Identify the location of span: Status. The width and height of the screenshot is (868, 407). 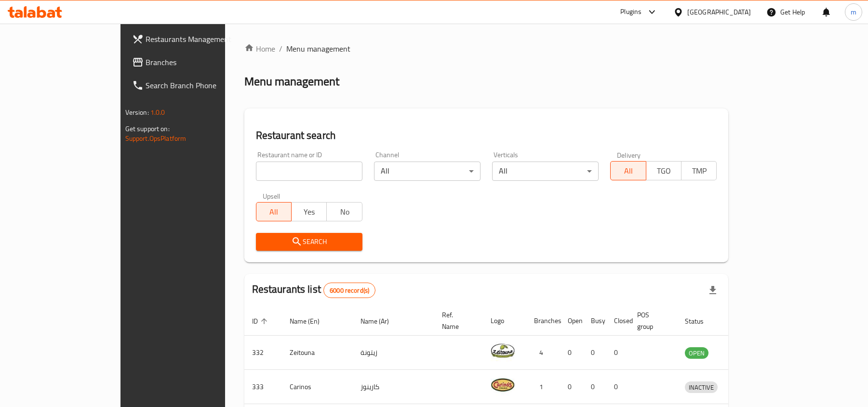
(700, 322).